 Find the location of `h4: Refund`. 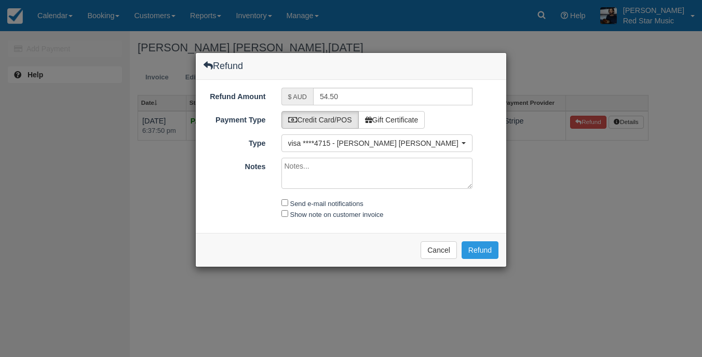

h4: Refund is located at coordinates (223, 66).